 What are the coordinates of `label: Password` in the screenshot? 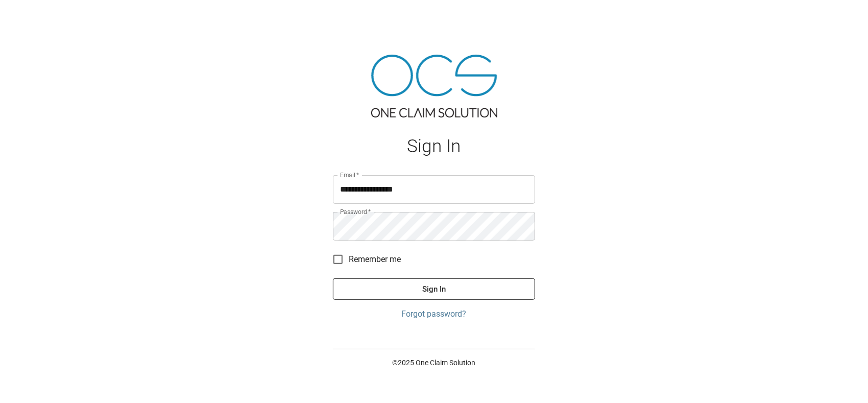 It's located at (355, 211).